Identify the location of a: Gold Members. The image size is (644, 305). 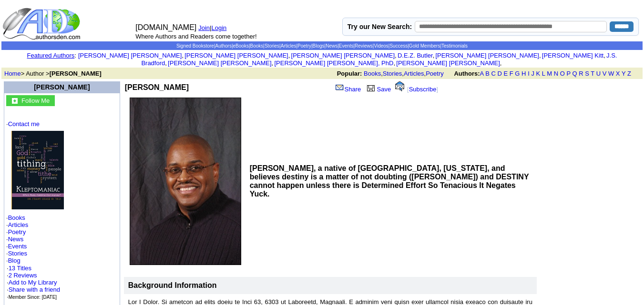
(425, 46).